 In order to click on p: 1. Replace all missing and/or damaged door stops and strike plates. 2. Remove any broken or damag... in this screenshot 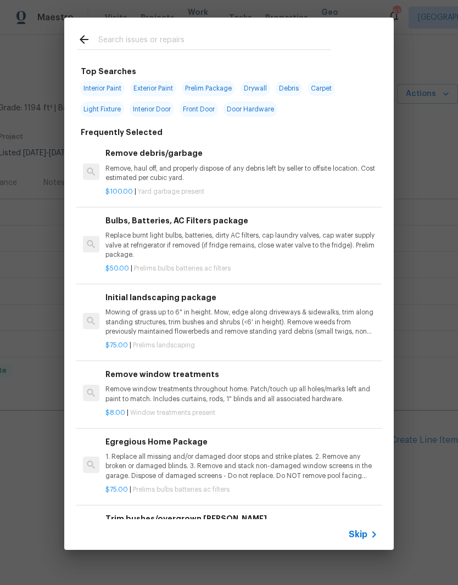, I will do `click(241, 466)`.